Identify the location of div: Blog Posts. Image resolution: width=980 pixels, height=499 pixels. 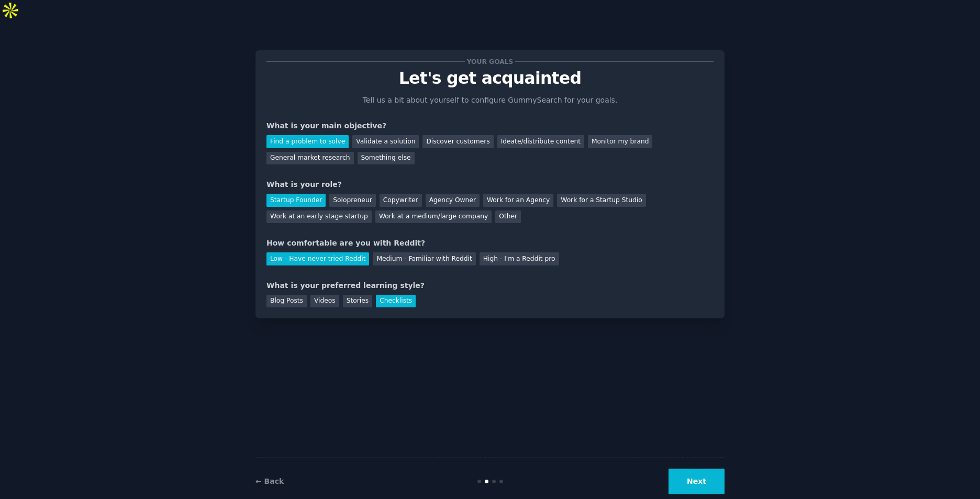
(286, 301).